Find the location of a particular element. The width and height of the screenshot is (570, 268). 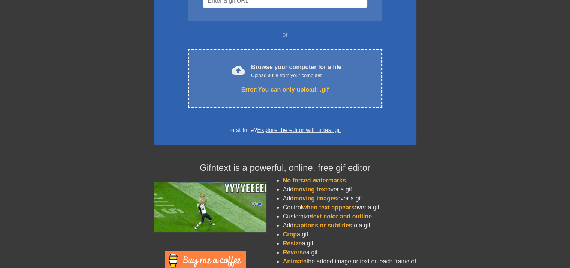

li: Add to a gif is located at coordinates (350, 225).